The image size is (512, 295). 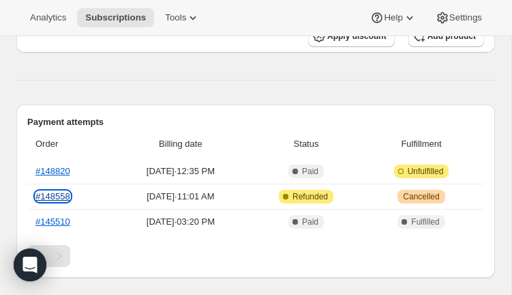 What do you see at coordinates (256, 122) in the screenshot?
I see `h2: Payment attempts` at bounding box center [256, 122].